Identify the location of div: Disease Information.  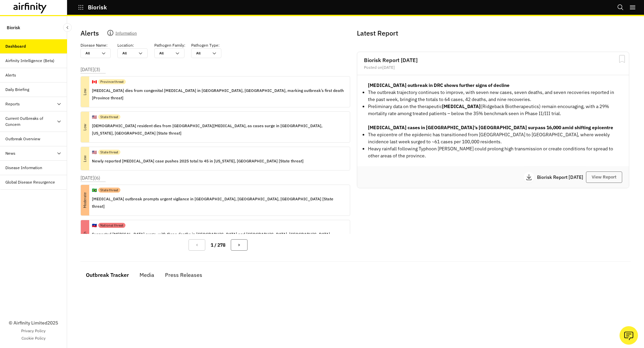
(24, 168).